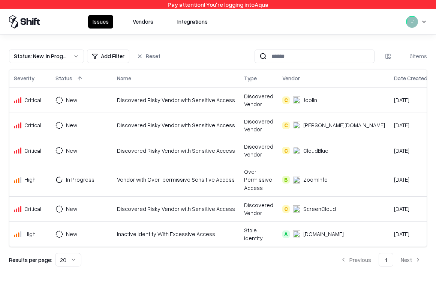 The image size is (436, 289). I want to click on div: Inactive Identity With Excessive Access, so click(176, 234).